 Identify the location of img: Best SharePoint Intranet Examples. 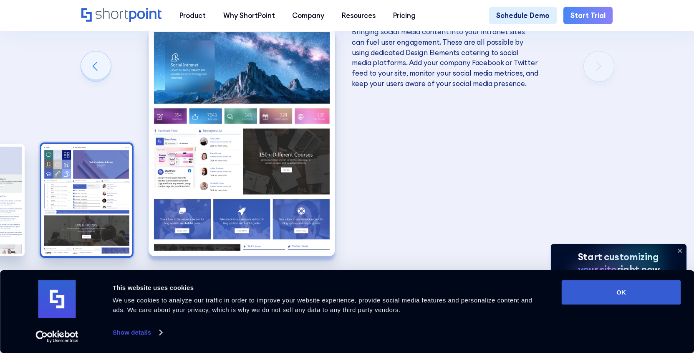
(87, 200).